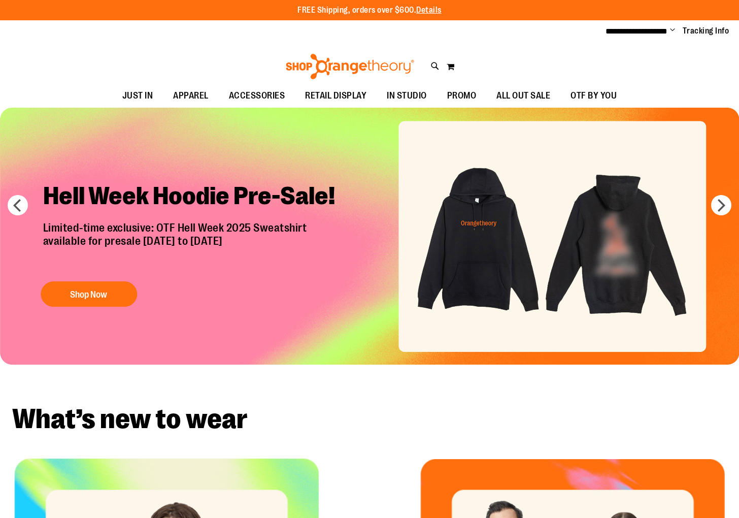  Describe the element at coordinates (721, 205) in the screenshot. I see `button: next` at that location.